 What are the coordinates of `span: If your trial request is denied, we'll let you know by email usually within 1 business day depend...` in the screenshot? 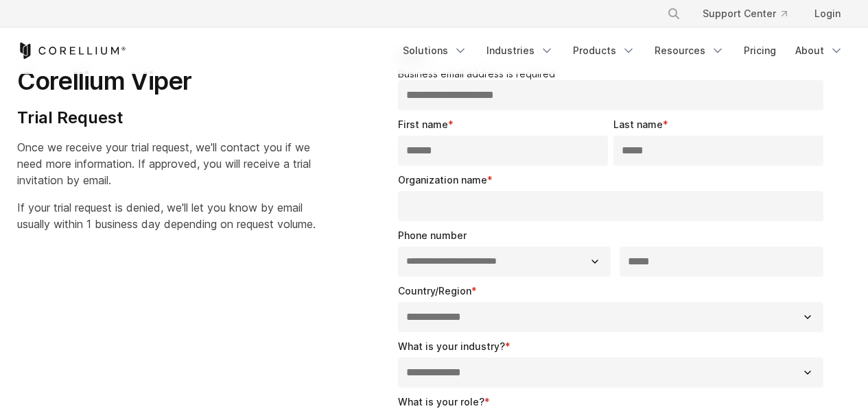 It's located at (166, 216).